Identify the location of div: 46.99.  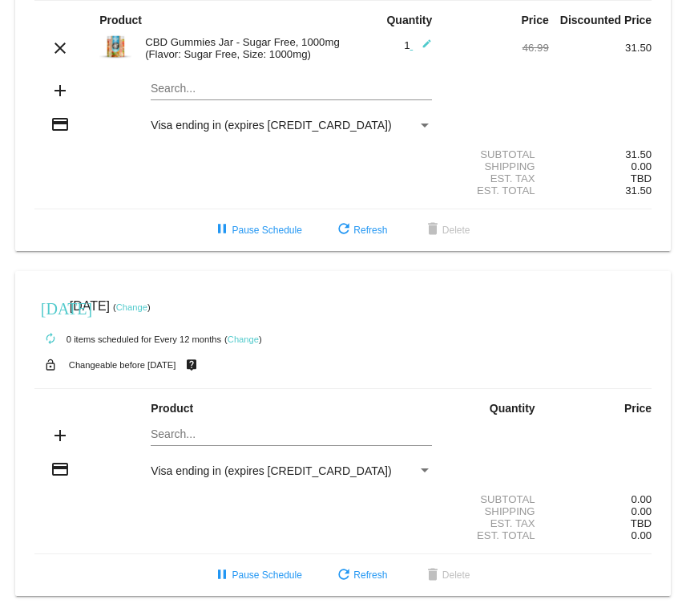
(497, 47).